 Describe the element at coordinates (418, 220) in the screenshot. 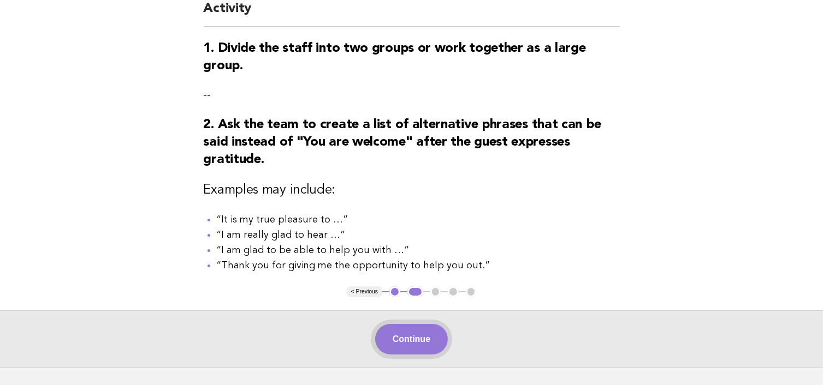

I see `li: “It is my true pleasure to …”` at that location.